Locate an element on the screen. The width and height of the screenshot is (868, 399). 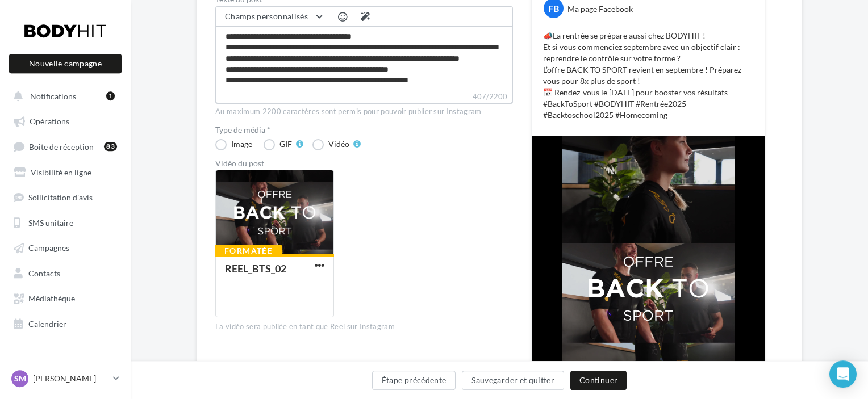
a: Visibilité en ligne is located at coordinates (65, 171).